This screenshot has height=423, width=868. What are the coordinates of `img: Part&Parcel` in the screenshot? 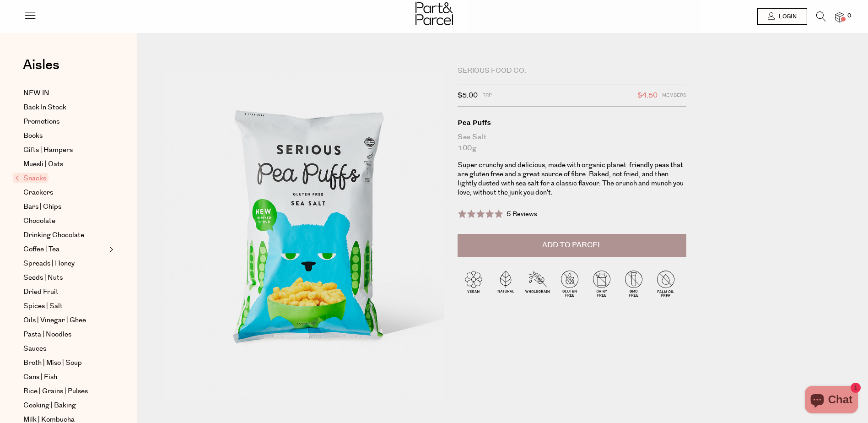 It's located at (434, 13).